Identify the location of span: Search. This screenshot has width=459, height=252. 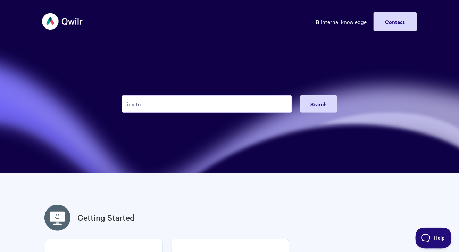
(318, 104).